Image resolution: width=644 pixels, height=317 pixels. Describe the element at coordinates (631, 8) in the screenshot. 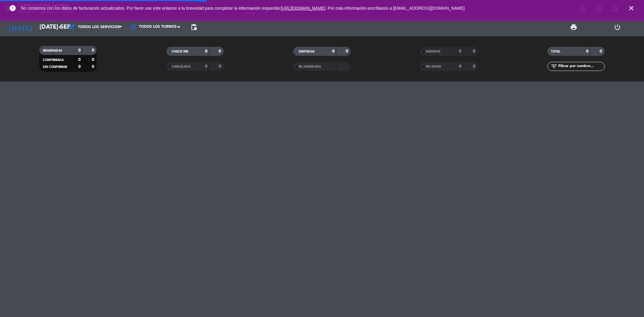

I see `i: close` at that location.